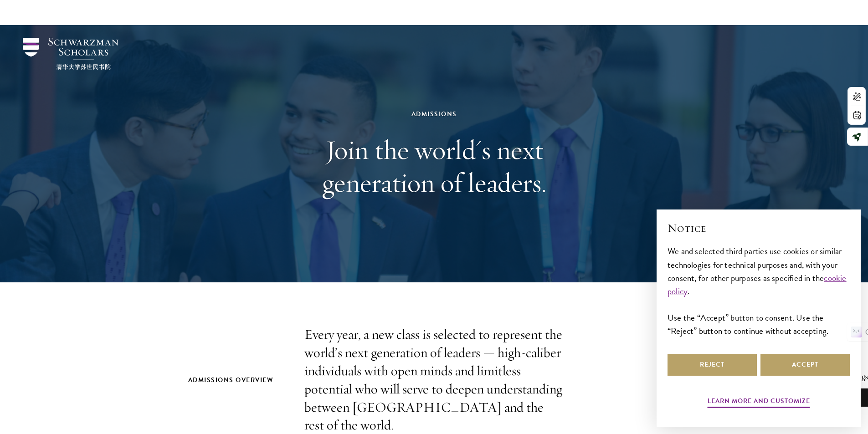 This screenshot has height=434, width=868. I want to click on button: Accept, so click(806, 365).